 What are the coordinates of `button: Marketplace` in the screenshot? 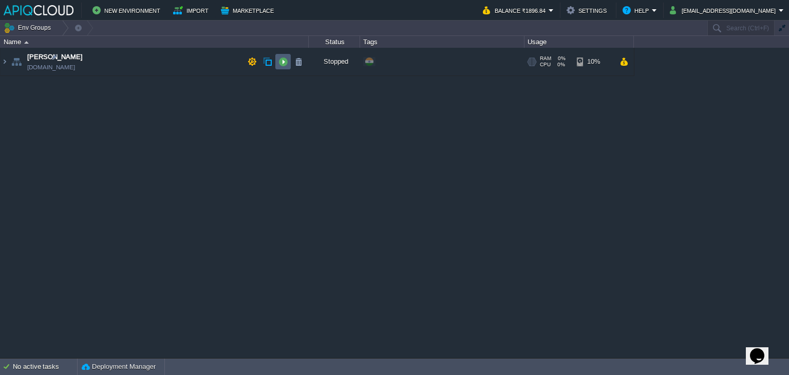 It's located at (249, 10).